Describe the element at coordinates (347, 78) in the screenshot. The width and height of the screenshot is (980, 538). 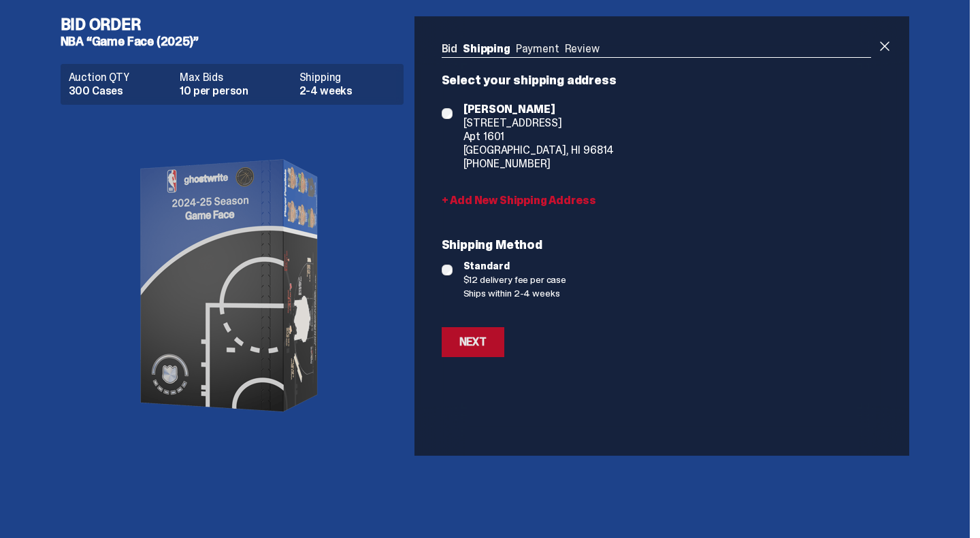
I see `dt: Shipping` at that location.